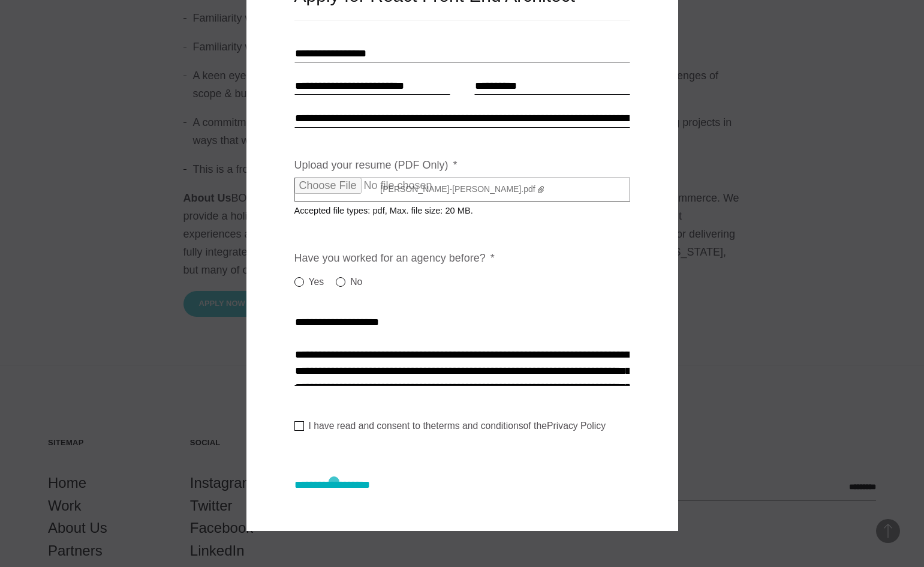 The width and height of the screenshot is (924, 567). I want to click on label: Upload your resume (PDF Only), so click(376, 165).